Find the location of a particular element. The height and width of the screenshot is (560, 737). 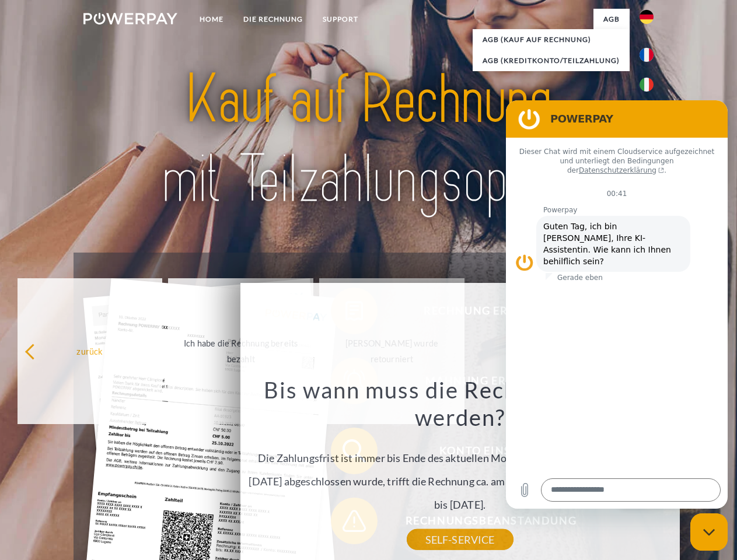

a: Home is located at coordinates (212, 19).